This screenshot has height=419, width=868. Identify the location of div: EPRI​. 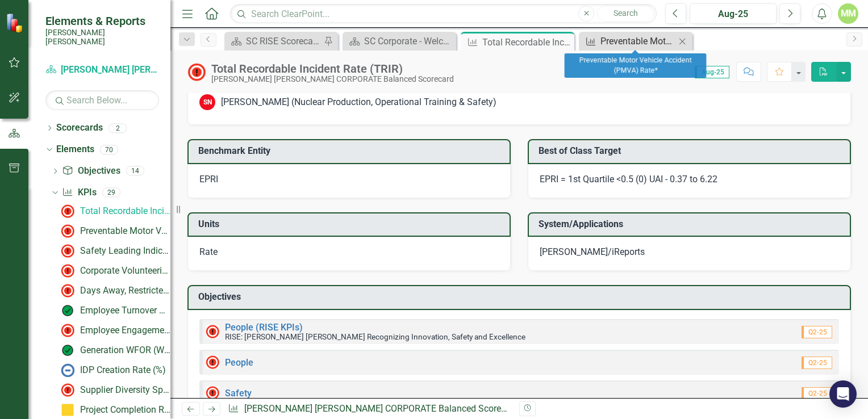
(349, 179).